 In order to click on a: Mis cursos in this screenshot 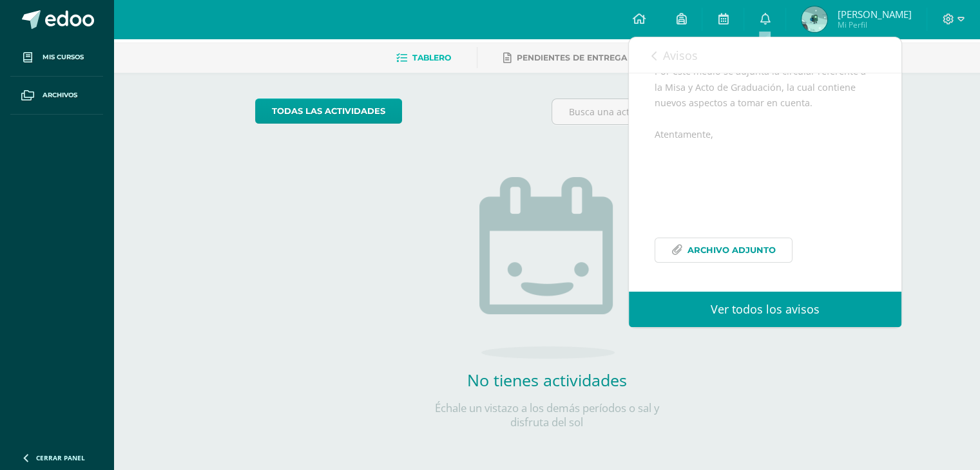, I will do `click(57, 57)`.